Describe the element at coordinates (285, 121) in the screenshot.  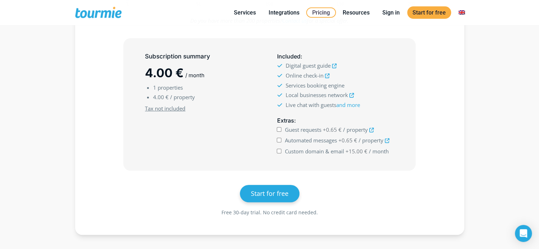
I see `span: Extras` at that location.